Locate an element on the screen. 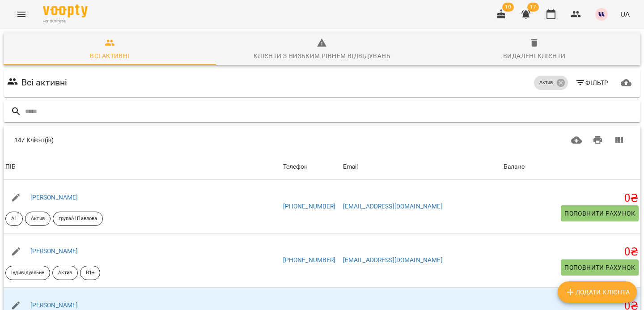 Image resolution: width=644 pixels, height=310 pixels. div: Table Toolbar is located at coordinates (322, 140).